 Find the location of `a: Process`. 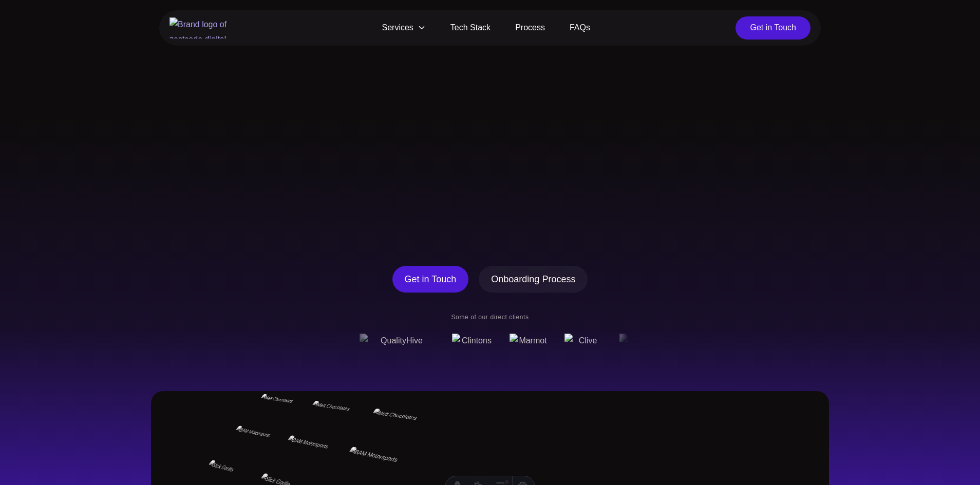

a: Process is located at coordinates (530, 28).